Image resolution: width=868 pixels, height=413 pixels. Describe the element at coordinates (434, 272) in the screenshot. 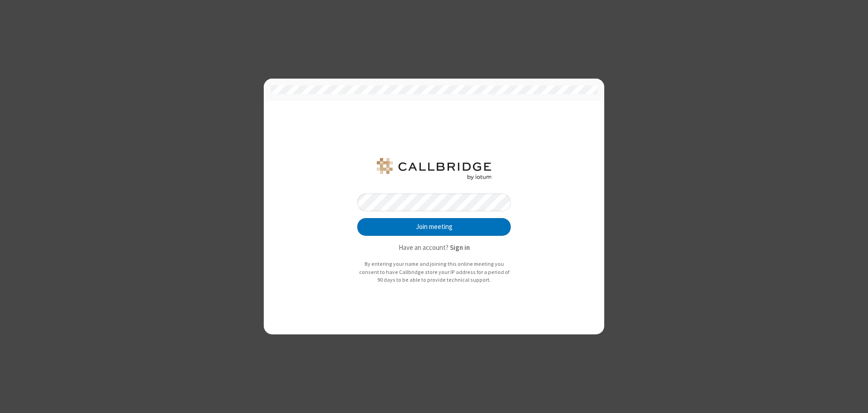

I see `p: By entering your name and joining this online meeting you consent to have Callbridge store your I...` at that location.